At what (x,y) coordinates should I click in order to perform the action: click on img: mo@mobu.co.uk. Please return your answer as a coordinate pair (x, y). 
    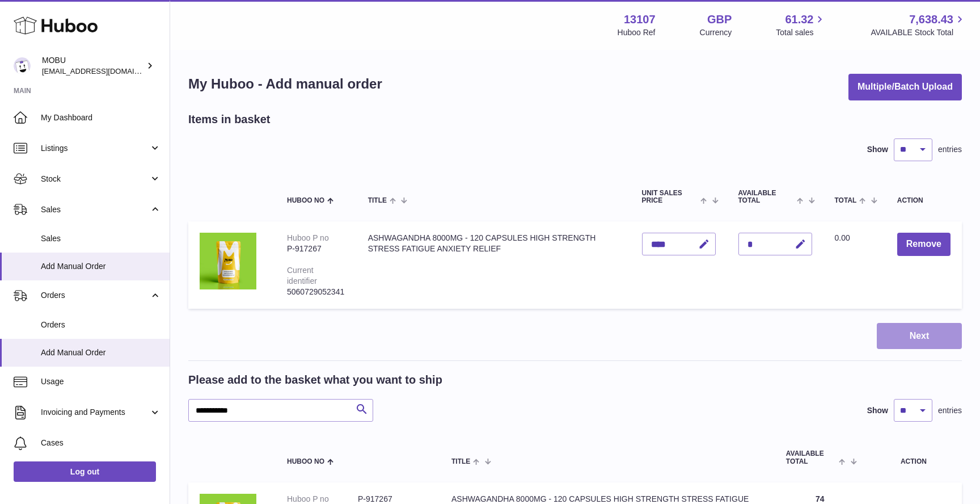
    Looking at the image, I should click on (22, 66).